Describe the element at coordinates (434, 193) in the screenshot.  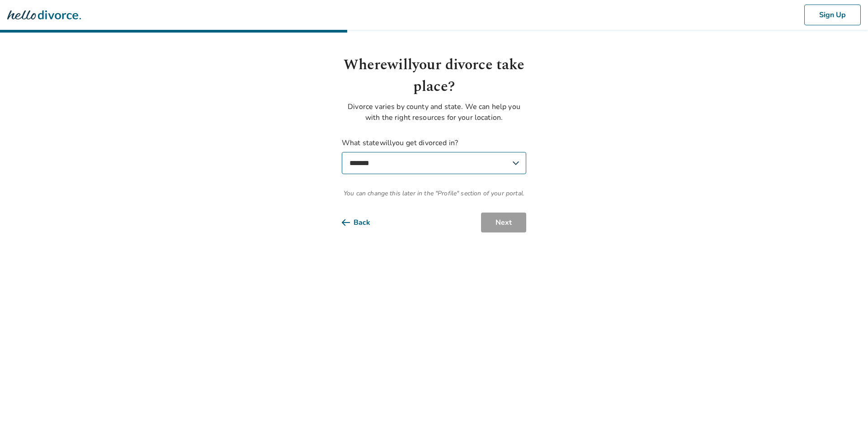
I see `span: You can change this later in the "Profile" section of your portal.` at that location.